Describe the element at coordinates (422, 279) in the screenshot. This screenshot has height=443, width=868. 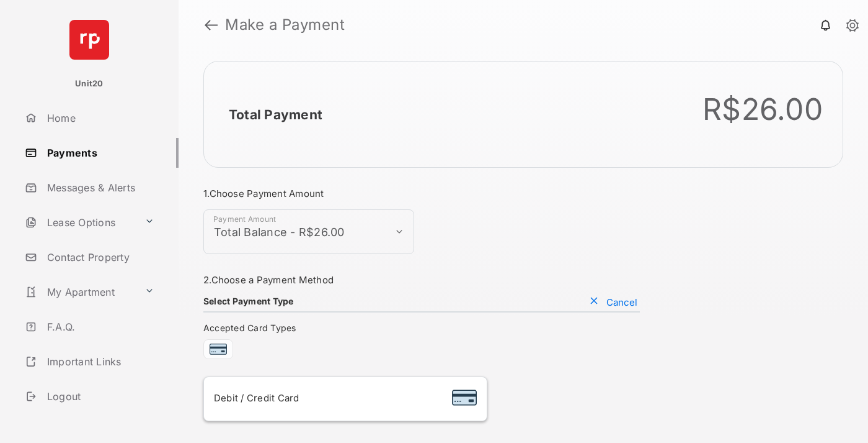
I see `h3: 2. Choose a Payment Method` at that location.